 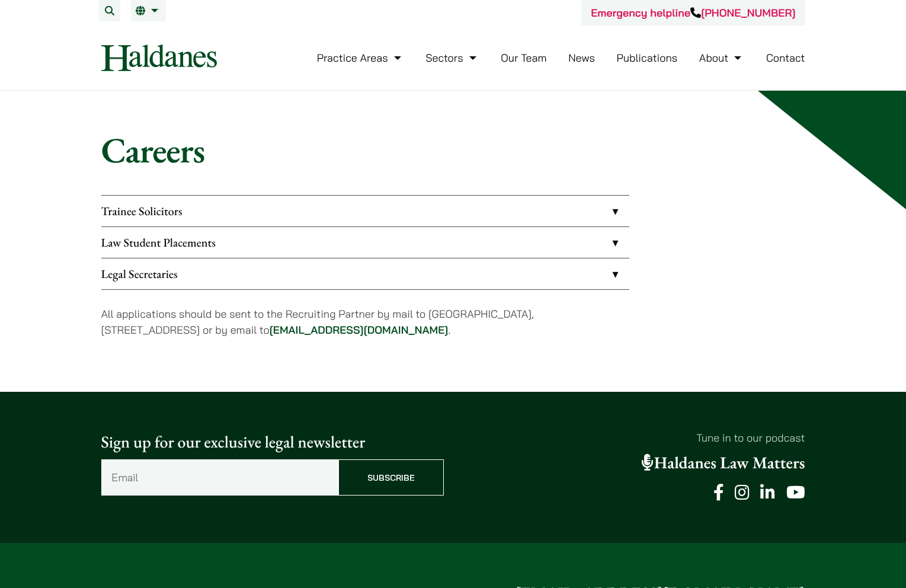 What do you see at coordinates (524, 57) in the screenshot?
I see `a: Our Team` at bounding box center [524, 57].